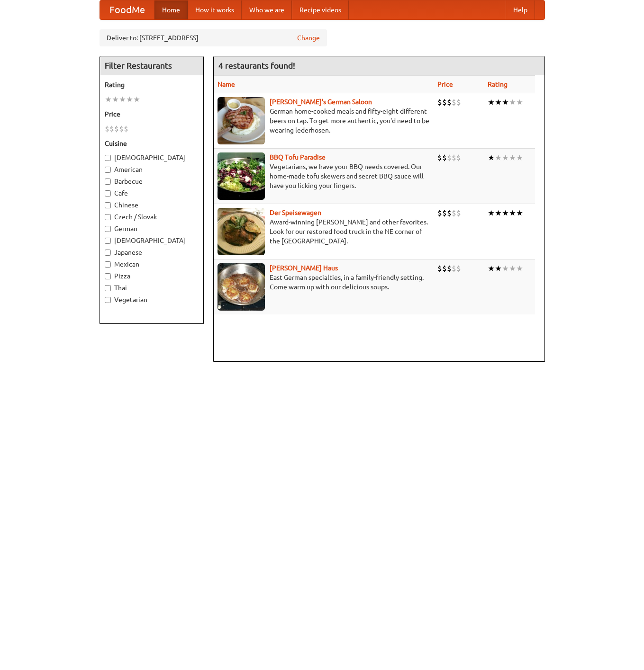 The image size is (644, 670). I want to click on p: East German specialties, in a family-friendly setting. Come warm up with our delicious soups., so click(324, 282).